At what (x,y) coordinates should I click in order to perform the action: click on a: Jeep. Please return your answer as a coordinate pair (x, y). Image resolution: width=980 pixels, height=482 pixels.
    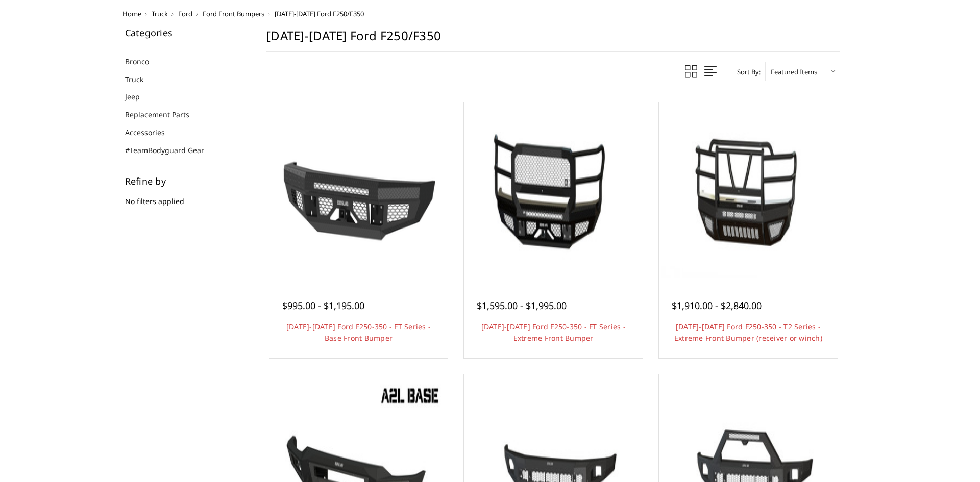
    Looking at the image, I should click on (139, 96).